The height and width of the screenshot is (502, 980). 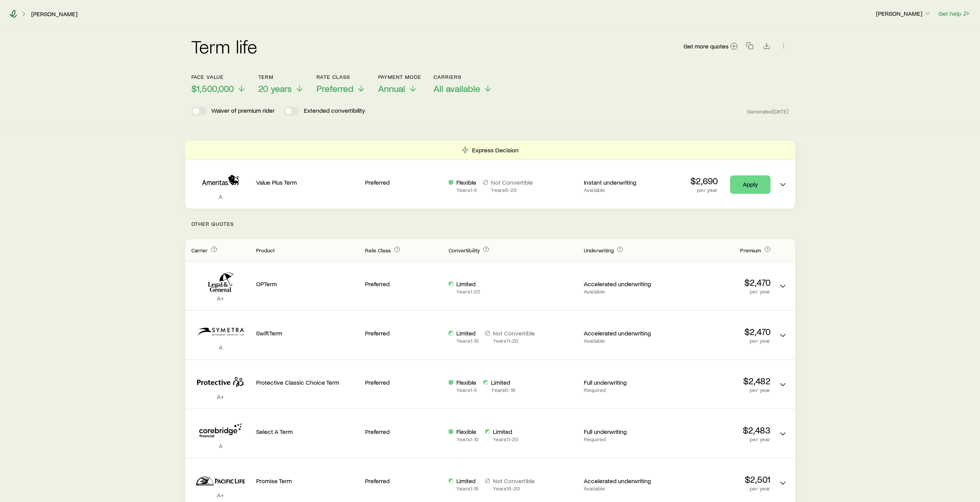 I want to click on button: CarriersAll available, so click(x=463, y=84).